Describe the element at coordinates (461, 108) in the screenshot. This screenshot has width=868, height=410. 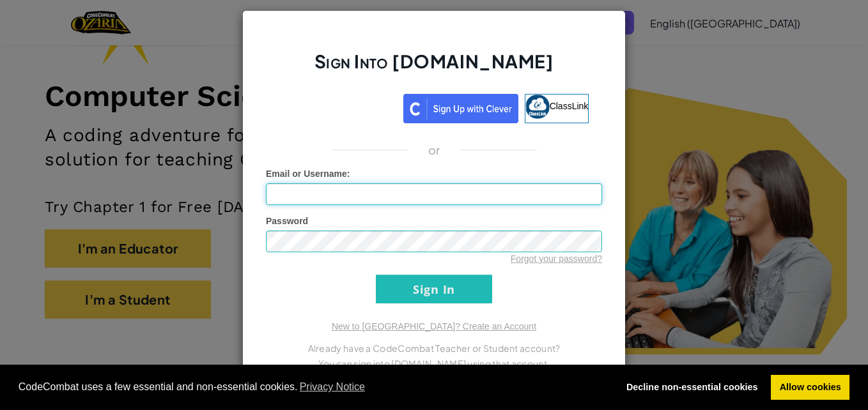
I see `img: clever_sso_button@2x.png` at that location.